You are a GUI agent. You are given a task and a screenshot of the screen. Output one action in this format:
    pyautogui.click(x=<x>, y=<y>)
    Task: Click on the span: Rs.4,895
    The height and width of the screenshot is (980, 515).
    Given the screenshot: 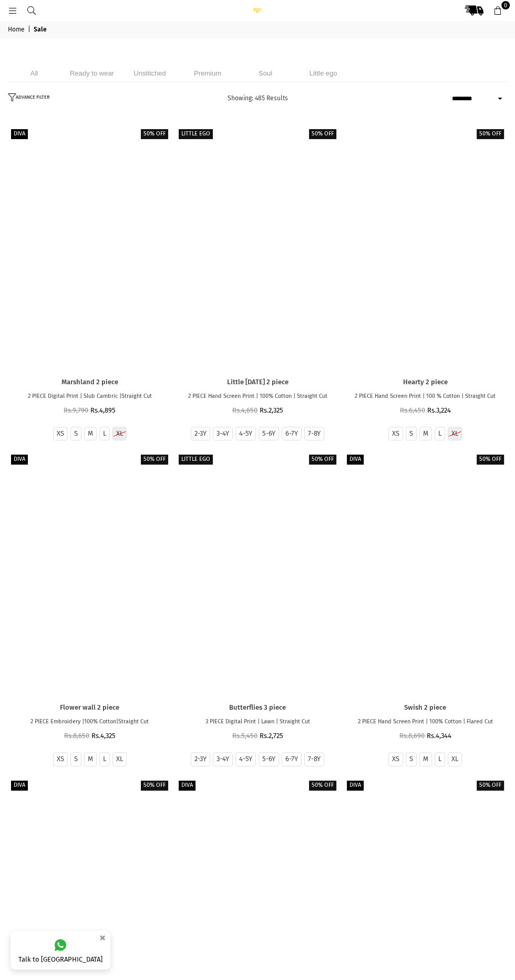 What is the action you would take?
    pyautogui.click(x=103, y=410)
    